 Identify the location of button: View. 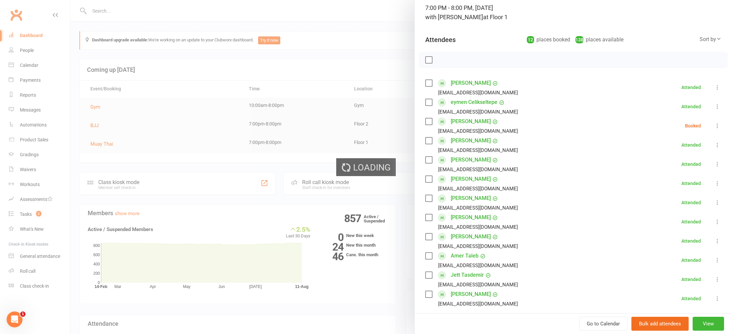
(708, 324).